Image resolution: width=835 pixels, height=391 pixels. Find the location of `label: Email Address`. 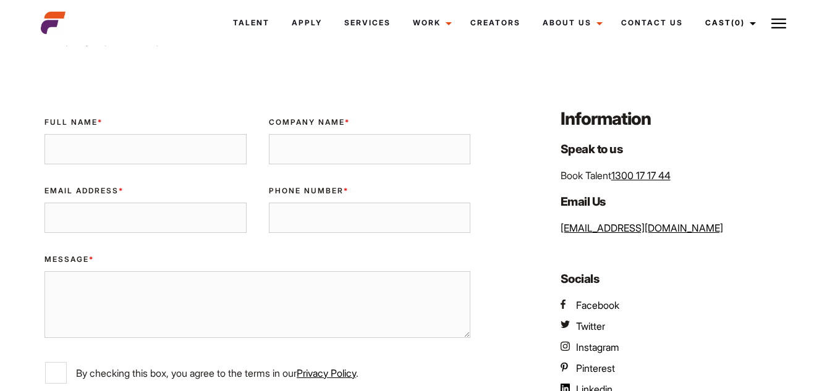

label: Email Address is located at coordinates (145, 191).